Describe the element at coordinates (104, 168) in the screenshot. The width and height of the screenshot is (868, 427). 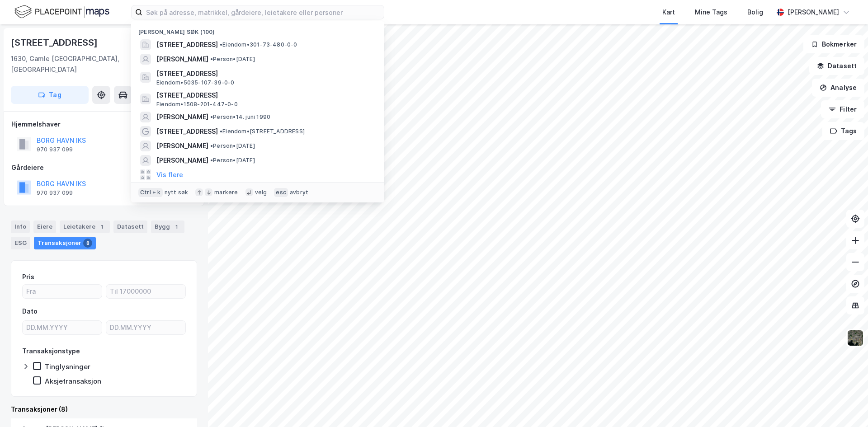
I see `div: Gårdeiere` at that location.